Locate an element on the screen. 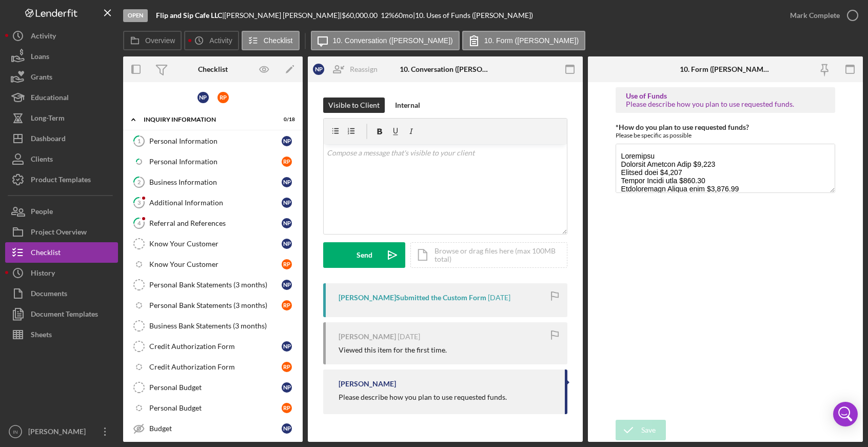  a: Personal BudgetRP is located at coordinates (213, 408).